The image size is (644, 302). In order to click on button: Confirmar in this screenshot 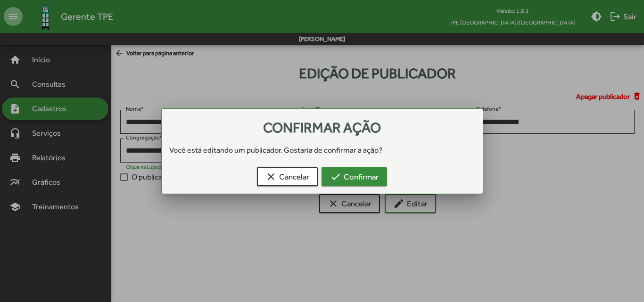, I will do `click(354, 177)`.